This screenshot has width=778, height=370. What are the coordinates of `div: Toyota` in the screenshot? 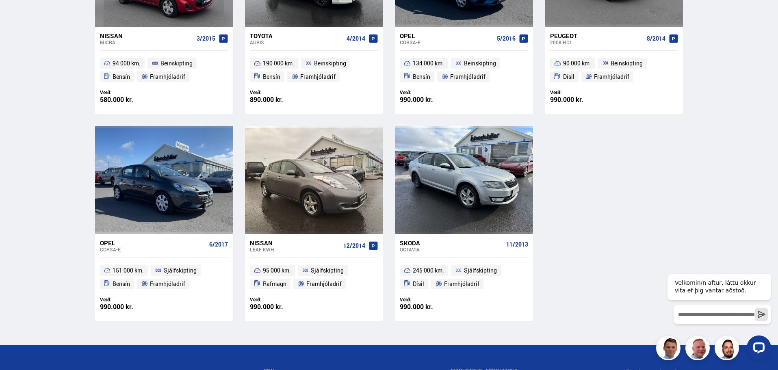 It's located at (297, 36).